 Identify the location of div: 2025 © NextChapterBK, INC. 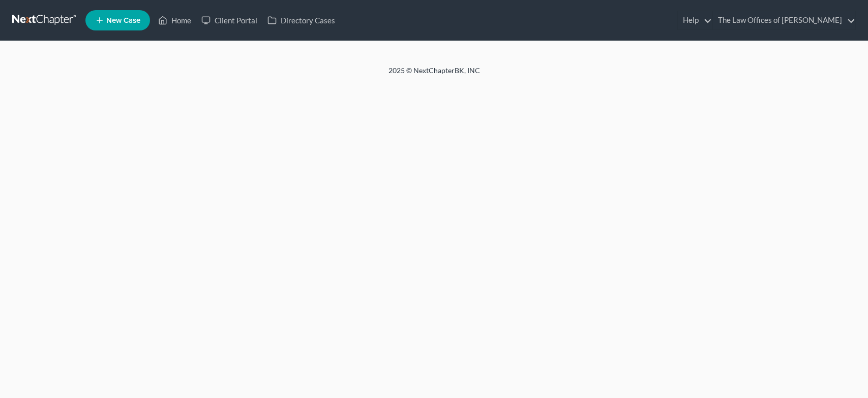
(434, 75).